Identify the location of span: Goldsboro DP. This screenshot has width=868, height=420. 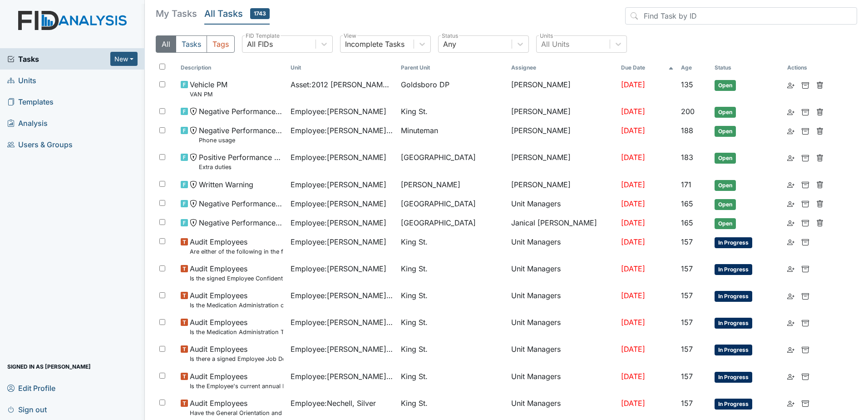
(425, 84).